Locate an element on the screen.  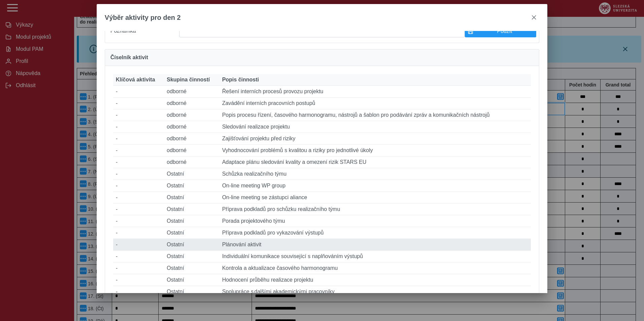
button: close is located at coordinates (534, 18).